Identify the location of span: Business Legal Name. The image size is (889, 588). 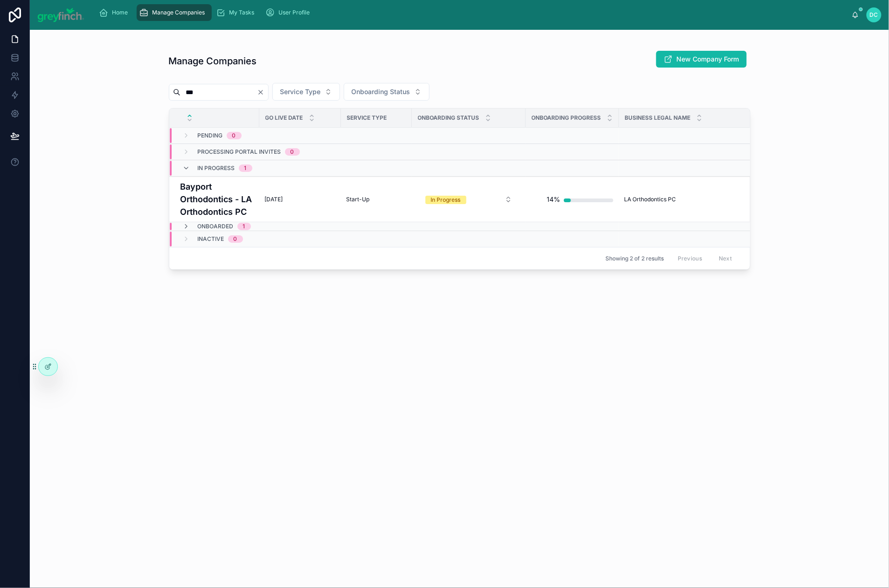
(657, 117).